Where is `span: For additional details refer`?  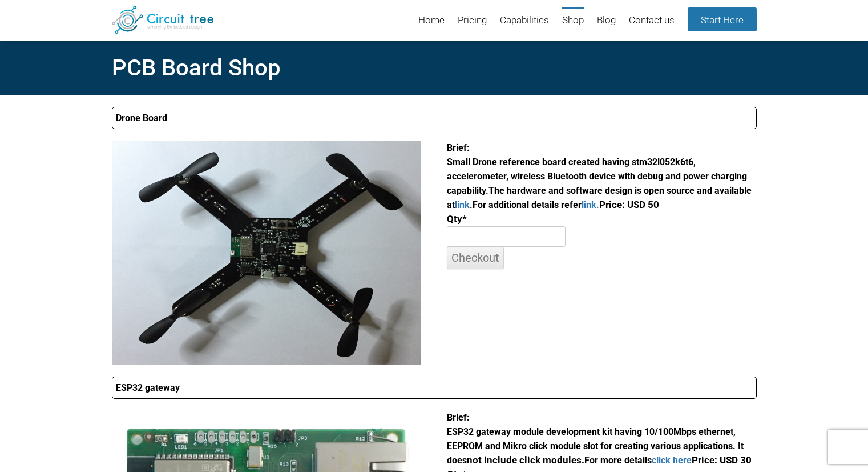
span: For additional details refer is located at coordinates (536, 205).